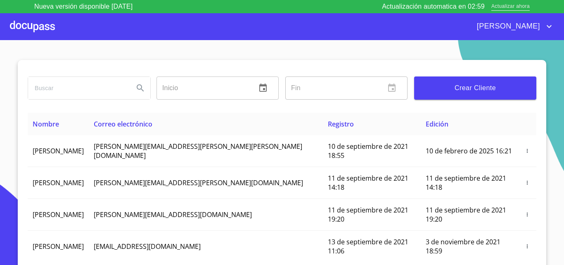 This screenshot has width=564, height=265. Describe the element at coordinates (341, 124) in the screenshot. I see `span: Registro` at that location.